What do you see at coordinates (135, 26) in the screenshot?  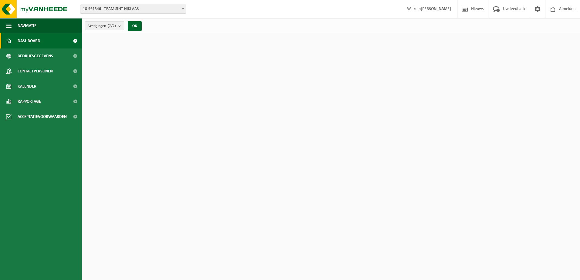 I see `button: OK` at bounding box center [135, 26].